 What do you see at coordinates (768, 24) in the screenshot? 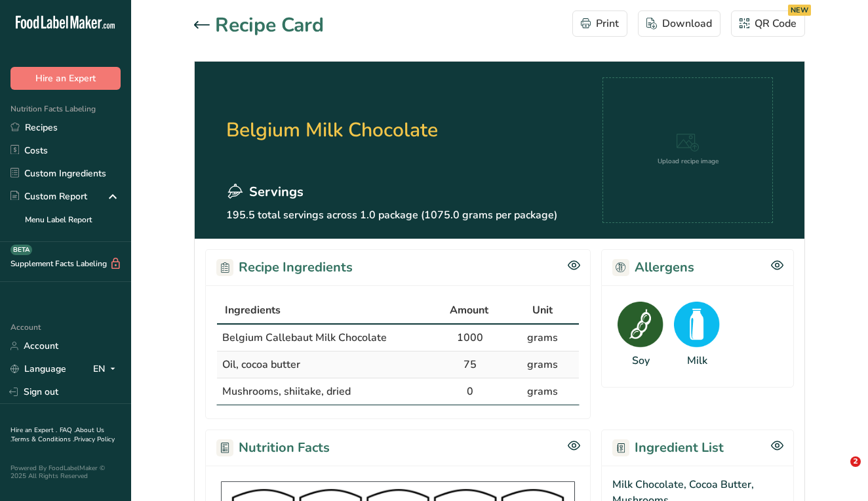
I see `div: QR Code` at bounding box center [768, 24].